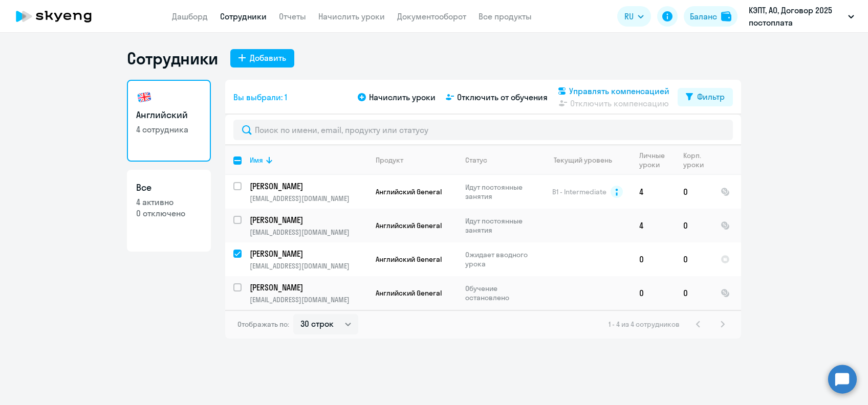 This screenshot has height=405, width=868. I want to click on div: Баланс, so click(703, 17).